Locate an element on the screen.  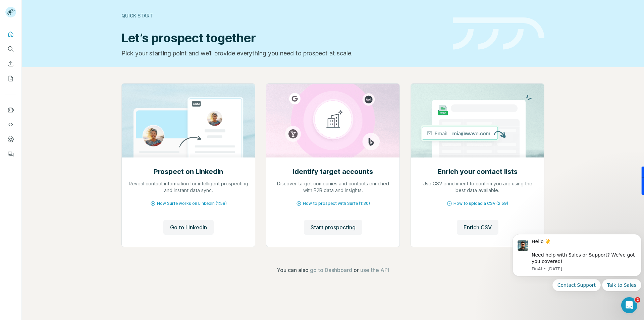
button: Quick reply: Contact Support is located at coordinates (67, 59).